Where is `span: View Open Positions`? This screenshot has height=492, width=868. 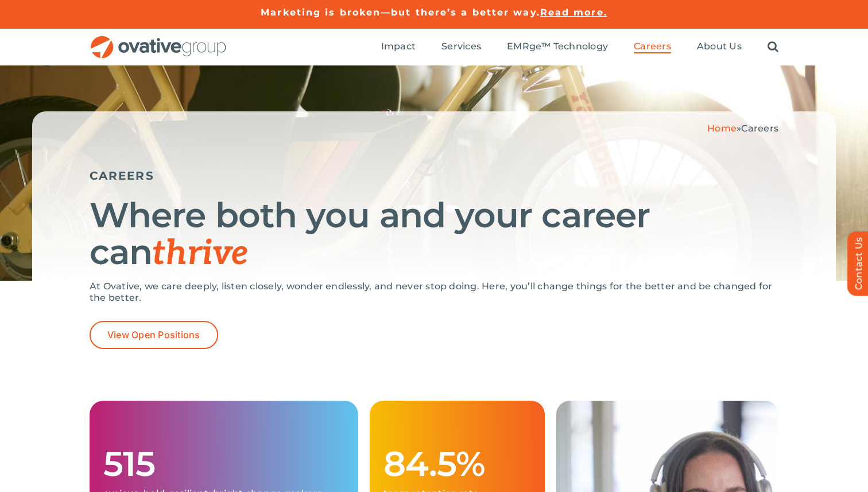 span: View Open Positions is located at coordinates (154, 335).